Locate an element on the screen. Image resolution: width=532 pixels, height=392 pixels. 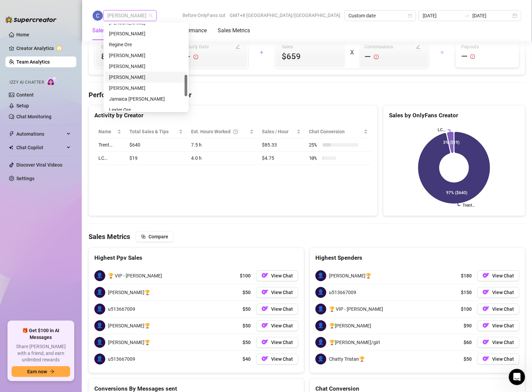
button: Emoji picker is located at coordinates (13, 226).